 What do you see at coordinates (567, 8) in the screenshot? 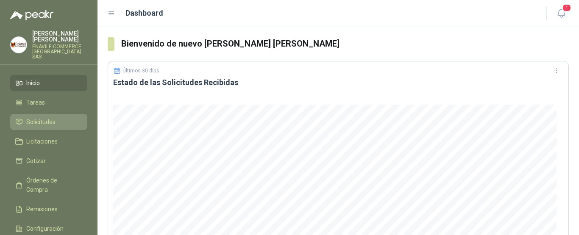
I see `span: 1` at bounding box center [567, 8].